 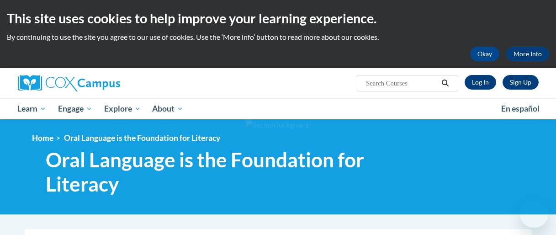 What do you see at coordinates (278, 109) in the screenshot?
I see `div: Main menu` at bounding box center [278, 109].